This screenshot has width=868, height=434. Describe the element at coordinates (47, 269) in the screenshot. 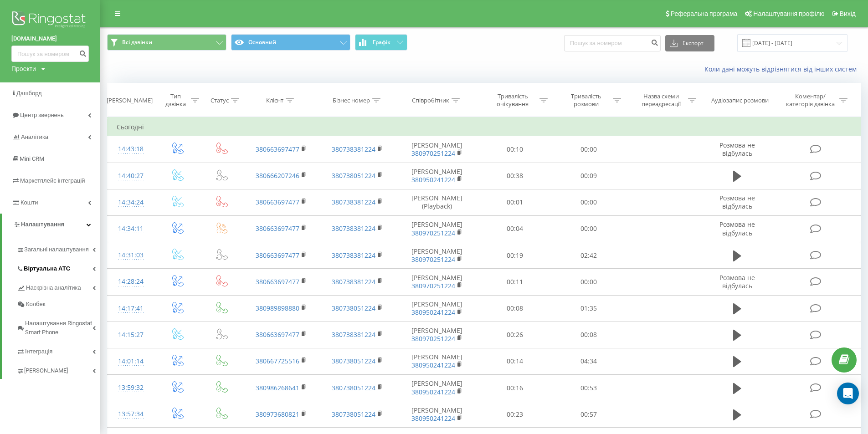

I see `span: Віртуальна АТС` at that location.